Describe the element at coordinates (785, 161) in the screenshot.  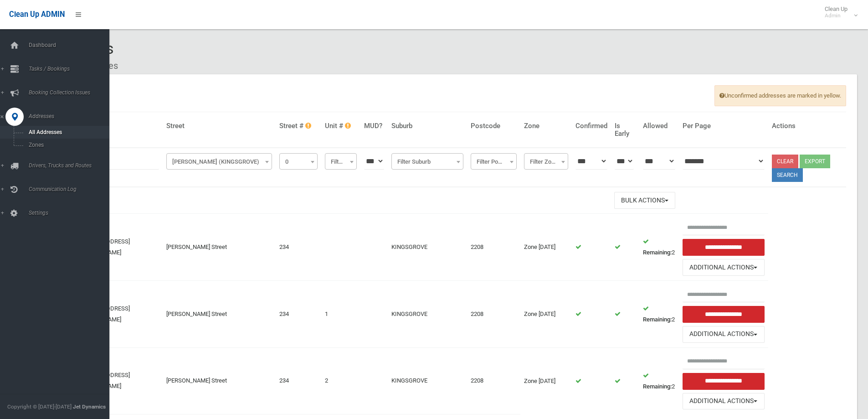
I see `a: Clear` at that location.